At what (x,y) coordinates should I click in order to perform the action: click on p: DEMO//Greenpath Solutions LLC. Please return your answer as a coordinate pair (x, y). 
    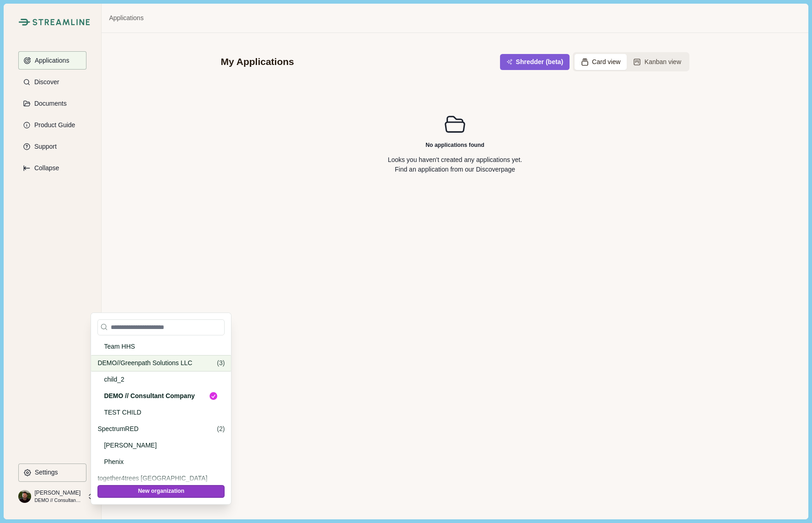
    Looking at the image, I should click on (155, 363).